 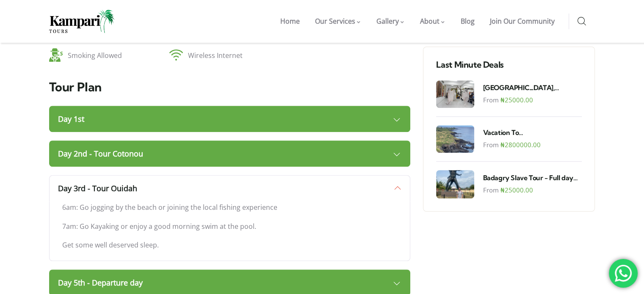 What do you see at coordinates (290, 21) in the screenshot?
I see `span: Home` at bounding box center [290, 21].